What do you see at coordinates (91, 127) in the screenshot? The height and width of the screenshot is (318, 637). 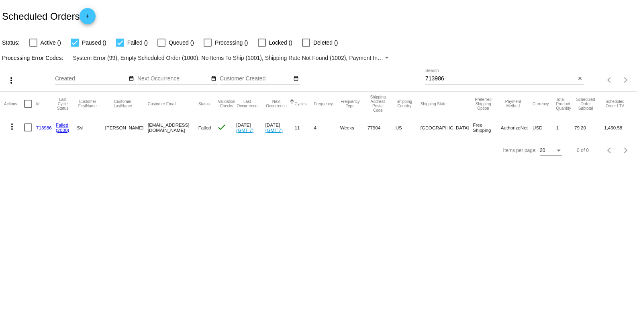 I see `mat-cell: Syl` at bounding box center [91, 127].